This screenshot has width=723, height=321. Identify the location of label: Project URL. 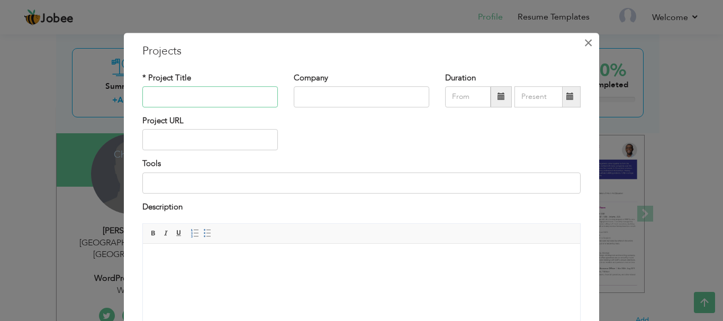
(163, 121).